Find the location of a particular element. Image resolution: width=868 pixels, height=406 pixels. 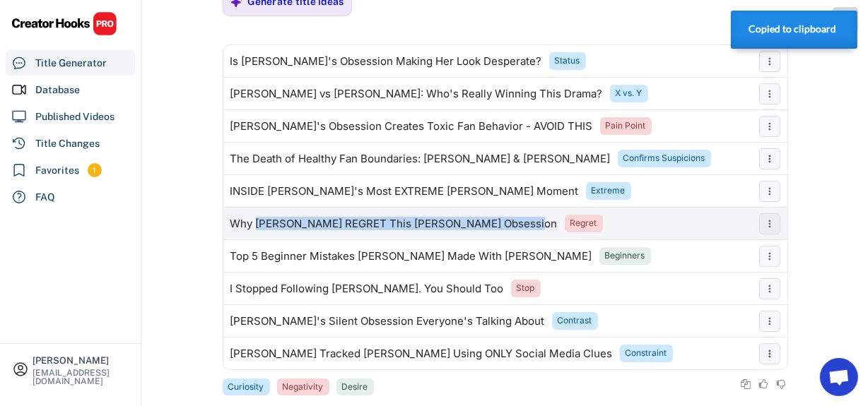

div: Confirms Suspicions is located at coordinates (664, 158).